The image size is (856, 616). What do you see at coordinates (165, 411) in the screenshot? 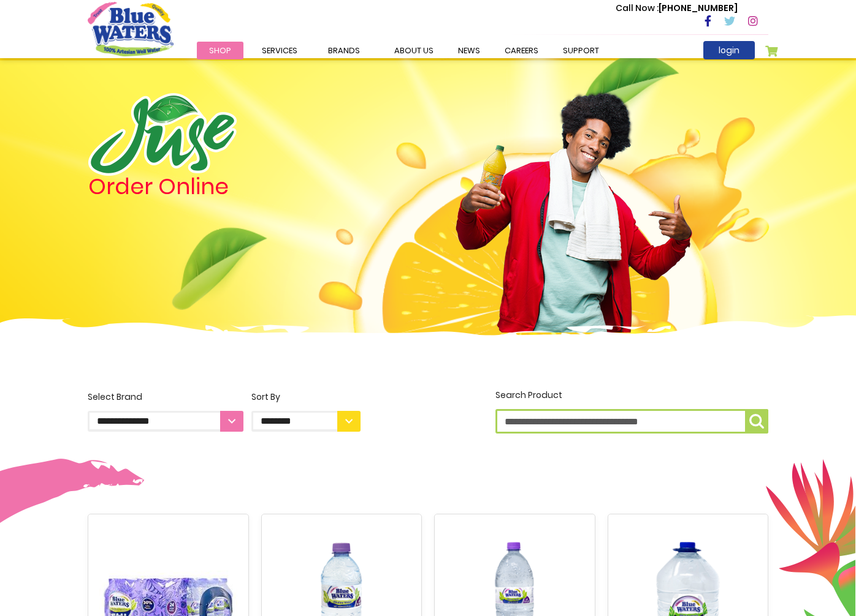
I see `label: Select Brand` at bounding box center [165, 411].